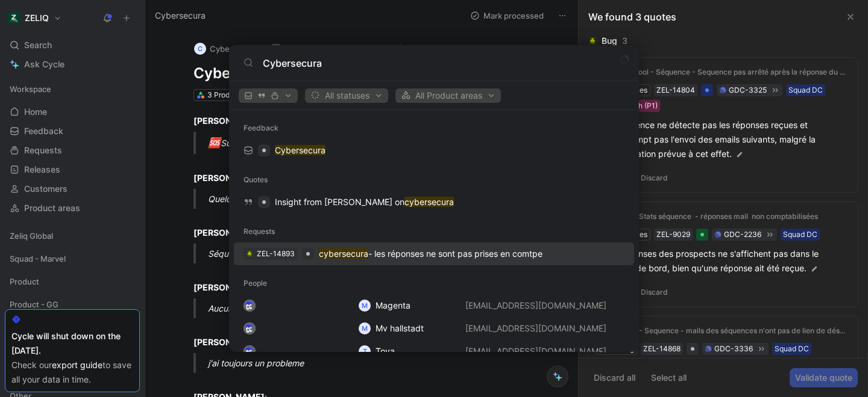  Describe the element at coordinates (443, 63) in the screenshot. I see `input: Type a command or search anything` at that location.